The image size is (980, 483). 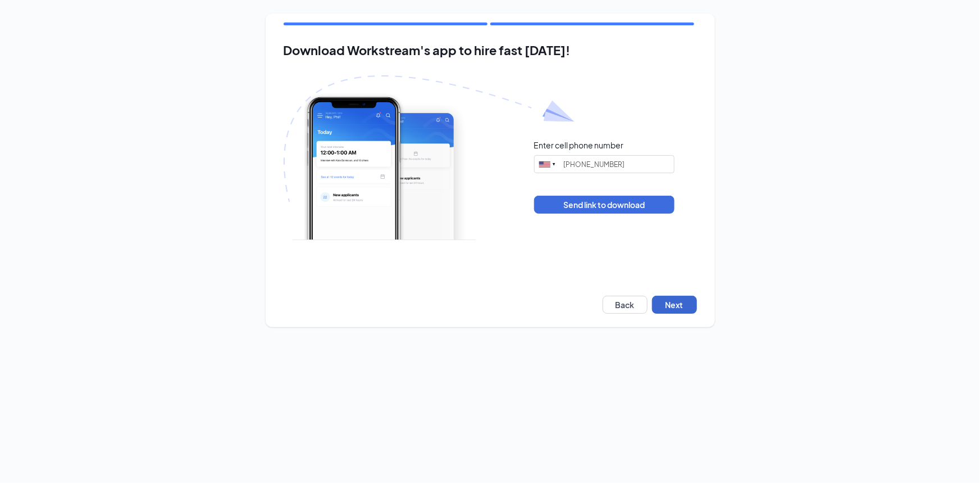 What do you see at coordinates (625, 305) in the screenshot?
I see `button: Back` at bounding box center [625, 305].